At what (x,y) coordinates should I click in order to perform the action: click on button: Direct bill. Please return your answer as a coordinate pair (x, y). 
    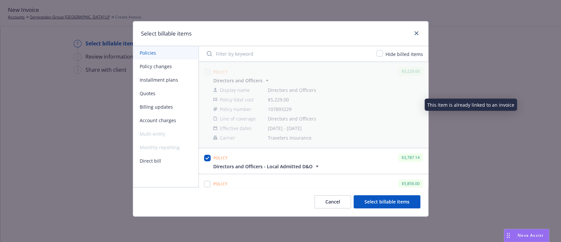
    Looking at the image, I should click on (166, 160).